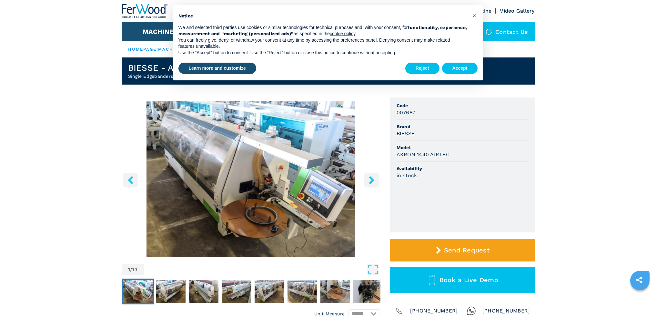  I want to click on div: Go to Slide 1, so click(251, 179).